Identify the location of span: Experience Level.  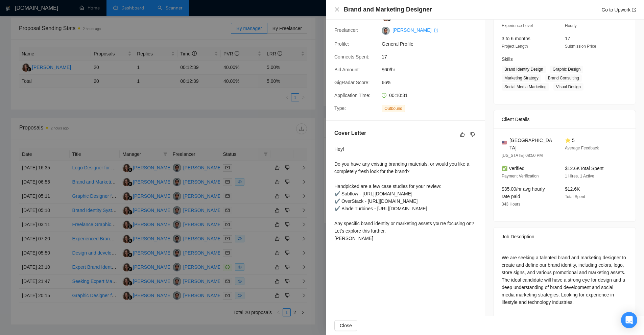
(517, 26).